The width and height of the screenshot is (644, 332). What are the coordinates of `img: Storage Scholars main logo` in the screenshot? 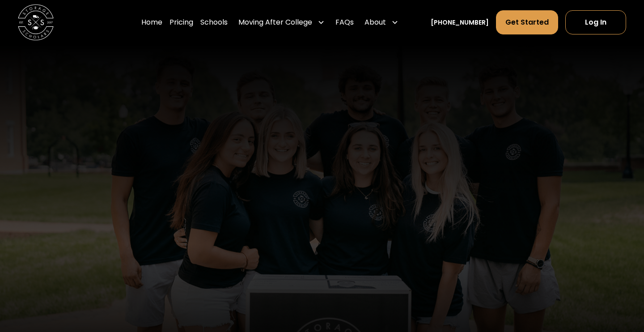 It's located at (36, 23).